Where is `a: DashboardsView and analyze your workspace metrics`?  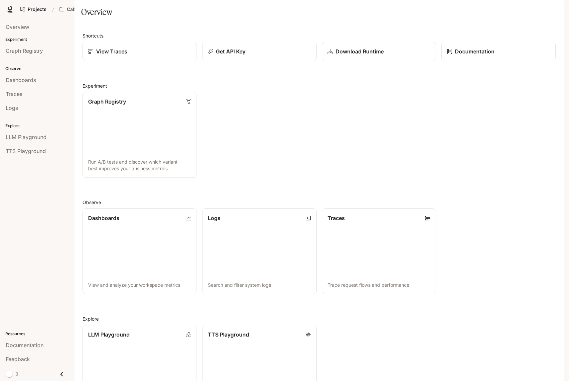
a: DashboardsView and analyze your workspace metrics is located at coordinates (140, 252).